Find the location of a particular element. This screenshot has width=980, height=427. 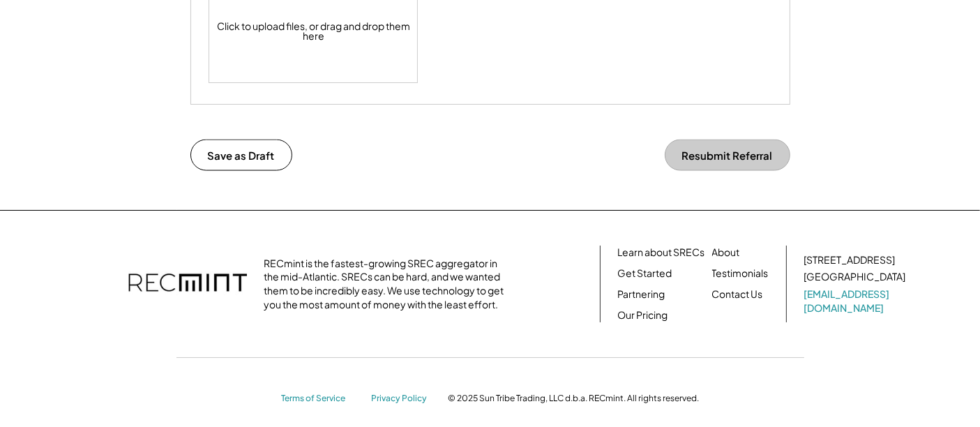

a: Our Pricing is located at coordinates (643, 315).